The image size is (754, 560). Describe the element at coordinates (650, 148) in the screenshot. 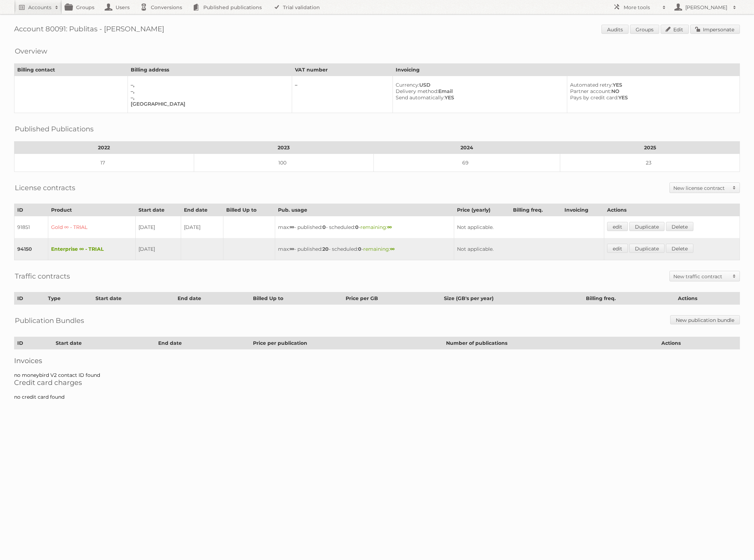

I see `th: 2025` at that location.